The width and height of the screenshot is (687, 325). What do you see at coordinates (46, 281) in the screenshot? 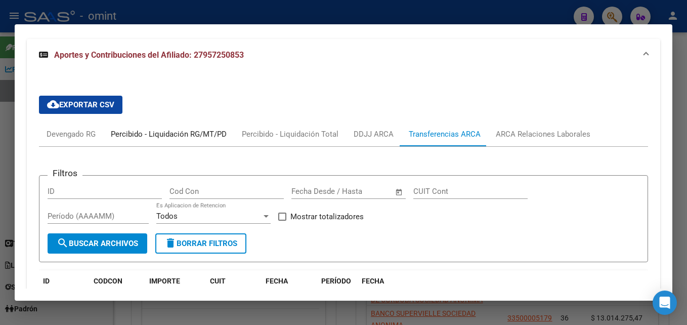
I see `span: ID` at bounding box center [46, 281].